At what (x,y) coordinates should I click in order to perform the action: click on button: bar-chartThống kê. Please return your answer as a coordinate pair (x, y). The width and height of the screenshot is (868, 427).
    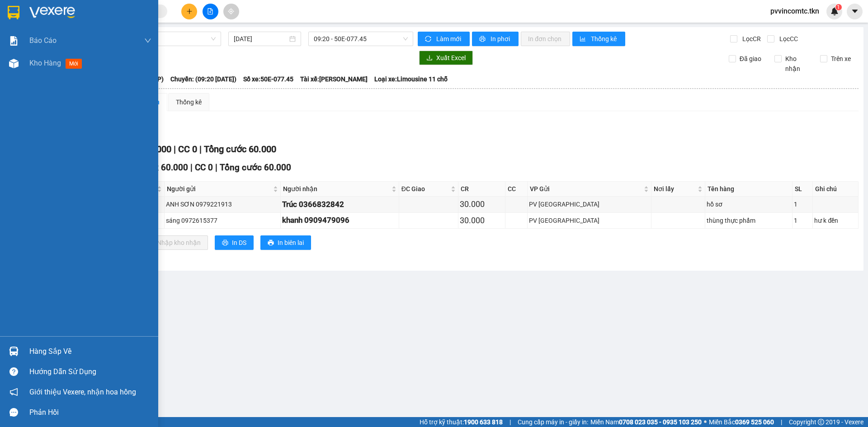
    Looking at the image, I should click on (598, 39).